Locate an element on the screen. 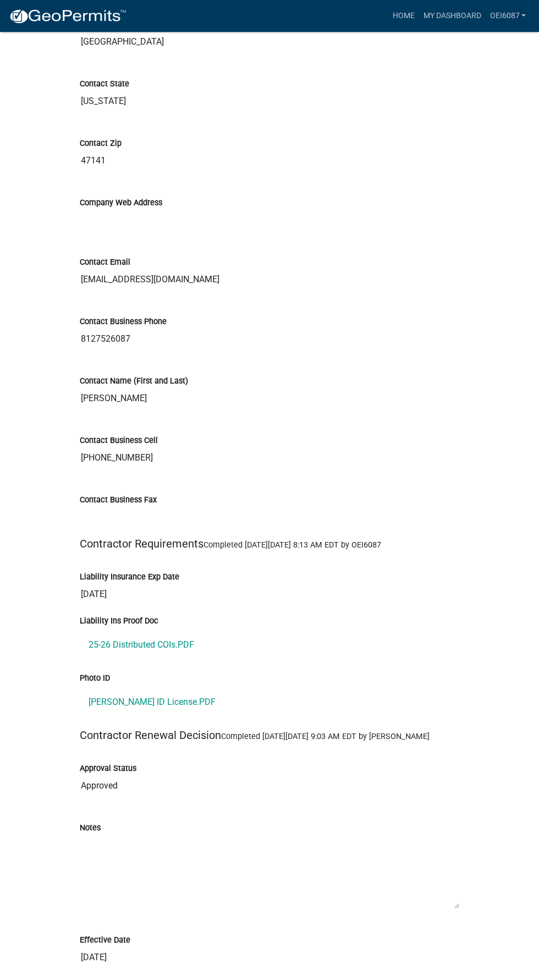  h5: Contractor Renewal Decision is located at coordinates (270, 735).